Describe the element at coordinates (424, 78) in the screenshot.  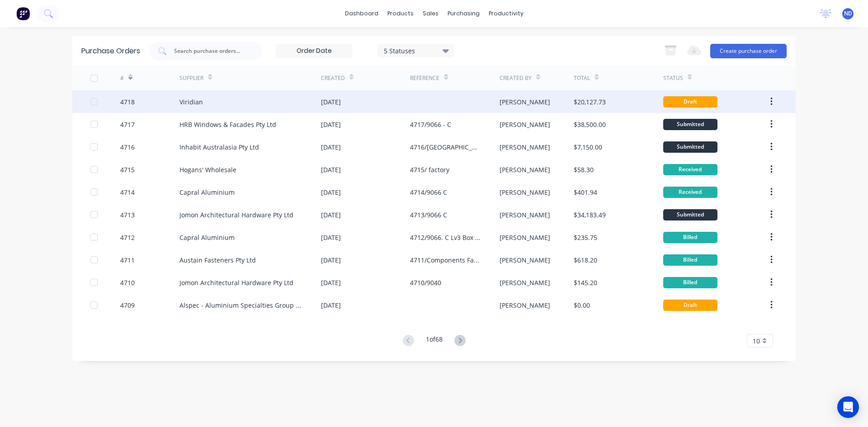
I see `div: Reference` at that location.